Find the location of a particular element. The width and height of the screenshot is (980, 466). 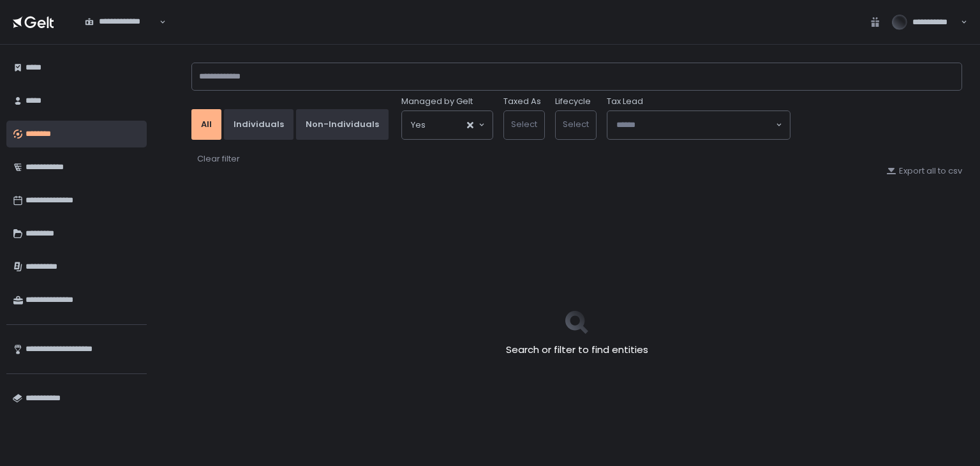

span: Tax Lead is located at coordinates (625, 102).